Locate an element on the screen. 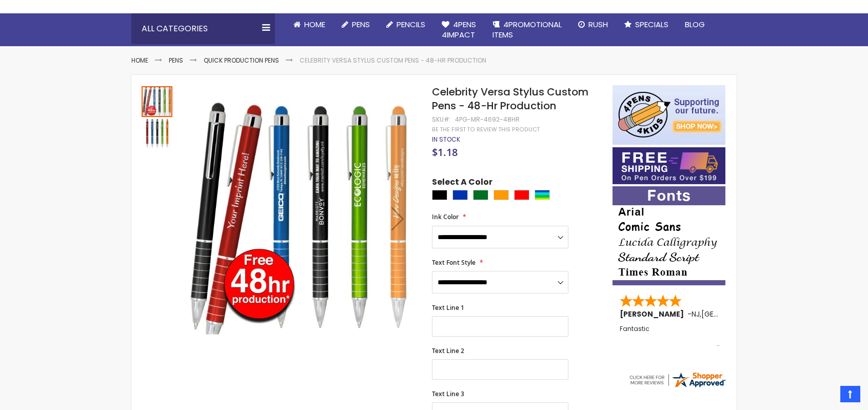  span: Celebrity Versa Stylus Custom Pens - 48-Hr Production is located at coordinates (510, 98).